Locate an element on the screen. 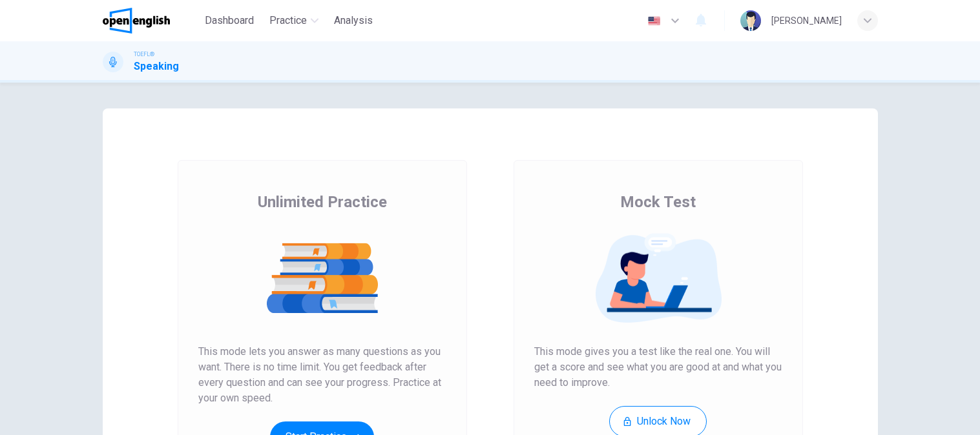 The width and height of the screenshot is (980, 435). span: This mode gives you a test like the real one. You will get a score and see what you are good at a... is located at coordinates (658, 368).